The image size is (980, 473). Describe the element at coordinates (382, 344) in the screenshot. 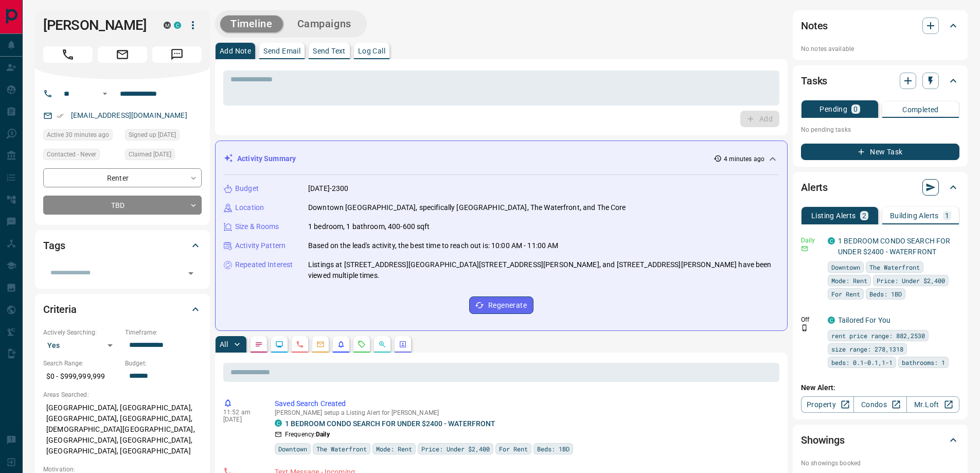

I see `svg: Opportunities` at that location.